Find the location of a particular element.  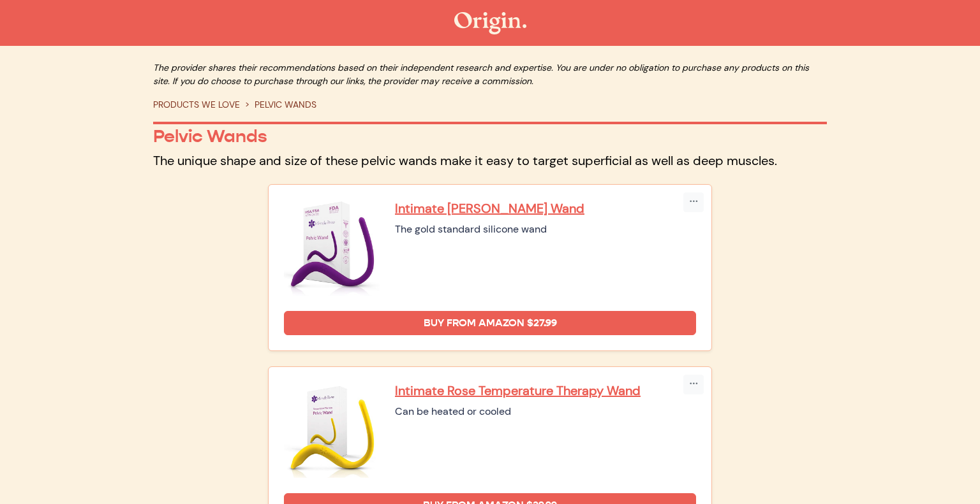

p: Intimate Rose Temperature Therapy Wand is located at coordinates (545, 391).